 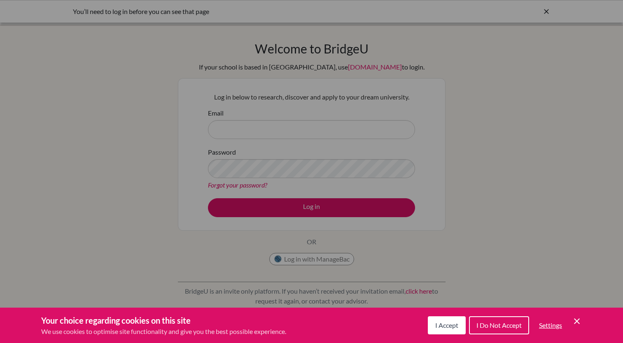 What do you see at coordinates (446, 325) in the screenshot?
I see `button: I Accept` at bounding box center [446, 325].